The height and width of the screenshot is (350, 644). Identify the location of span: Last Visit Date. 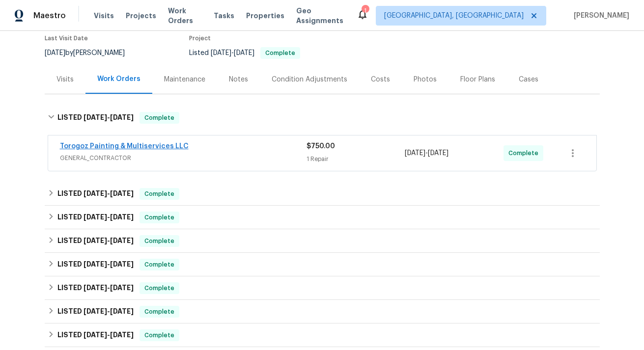
(66, 38).